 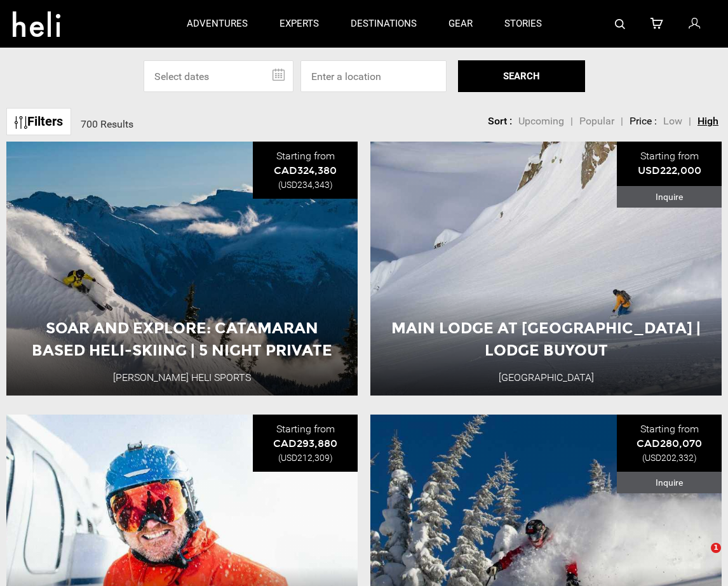 I want to click on input: Enter a location, so click(x=374, y=76).